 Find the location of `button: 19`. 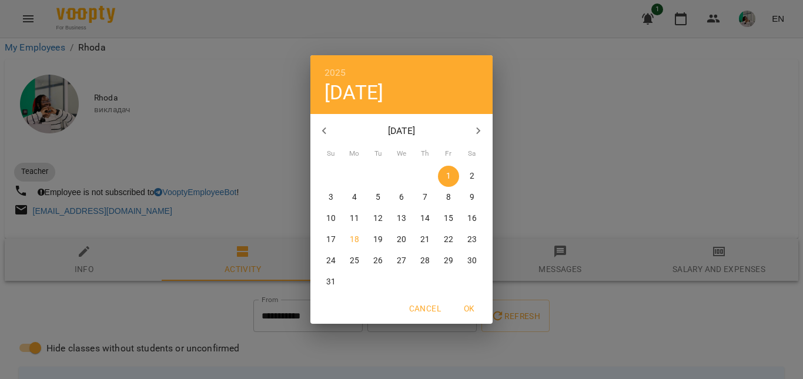

button: 19 is located at coordinates (378, 240).